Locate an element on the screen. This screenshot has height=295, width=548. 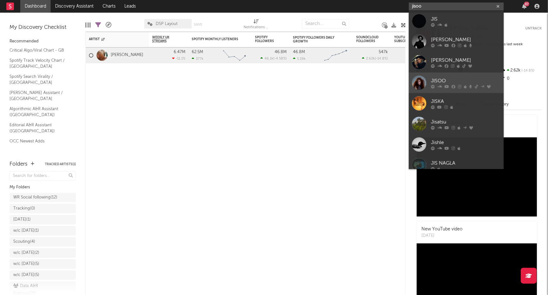
div: 547k is located at coordinates (383, 52).